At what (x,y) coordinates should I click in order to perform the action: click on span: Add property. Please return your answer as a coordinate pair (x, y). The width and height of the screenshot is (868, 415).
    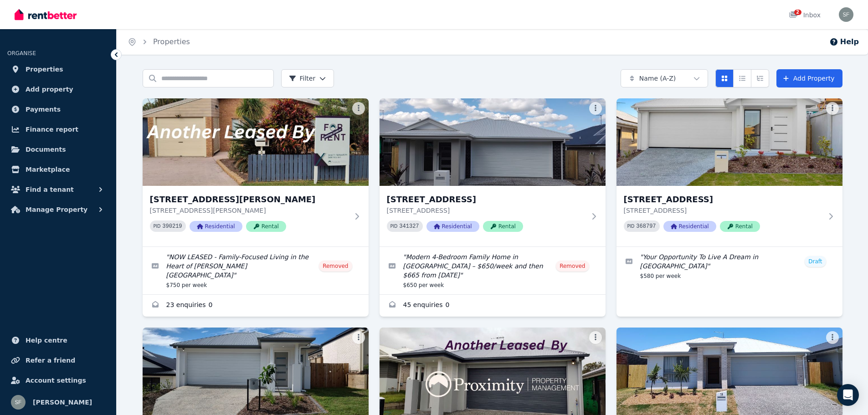
    Looking at the image, I should click on (49, 89).